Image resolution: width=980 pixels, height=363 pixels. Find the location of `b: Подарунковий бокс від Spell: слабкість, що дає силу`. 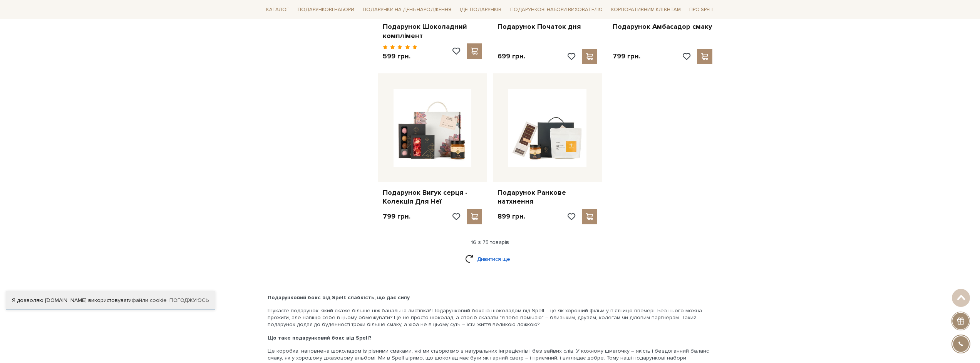

b: Подарунковий бокс від Spell: слабкість, що дає силу is located at coordinates (338, 298).